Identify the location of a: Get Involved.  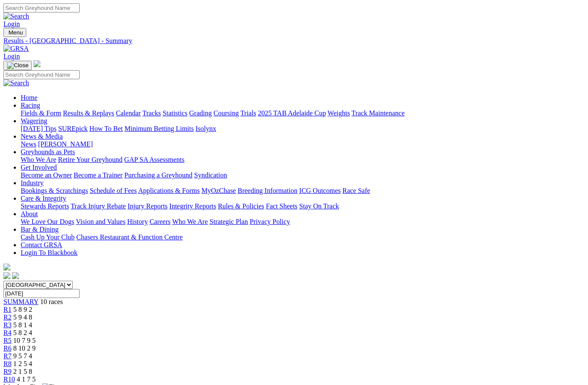
(39, 167).